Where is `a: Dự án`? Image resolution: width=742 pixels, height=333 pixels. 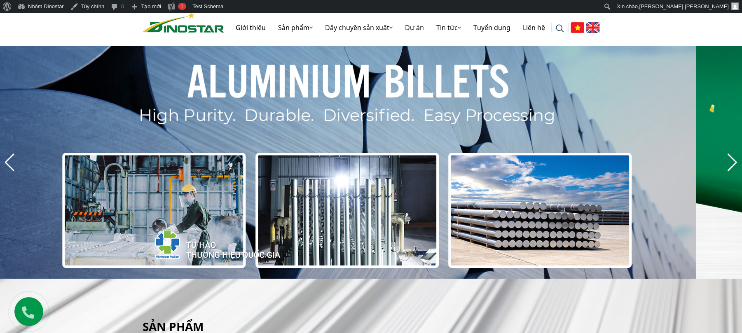
a: Dự án is located at coordinates (414, 28).